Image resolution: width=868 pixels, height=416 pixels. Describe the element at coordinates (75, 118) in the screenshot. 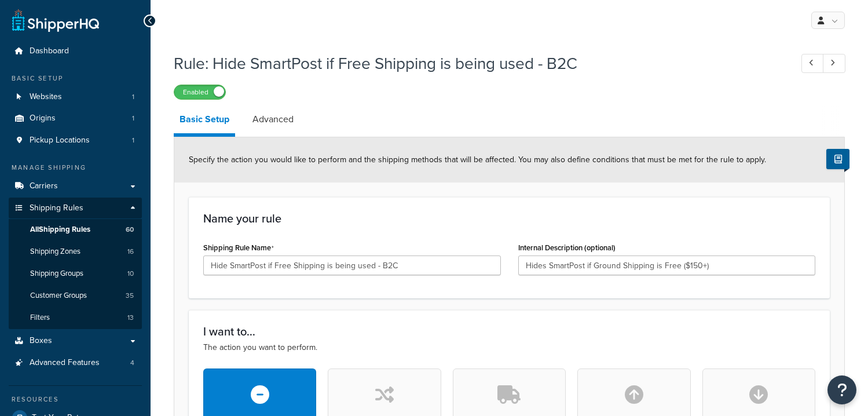

I see `a: Origins1` at that location.